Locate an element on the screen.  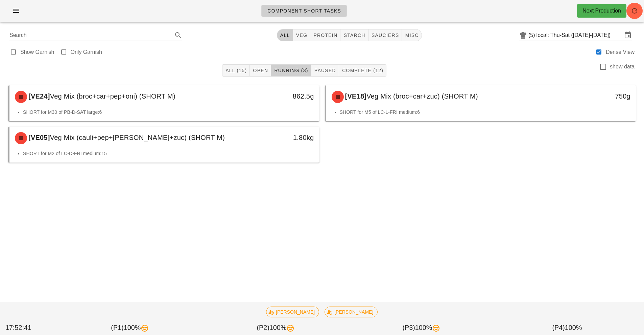
div: (5) is located at coordinates (532, 35).